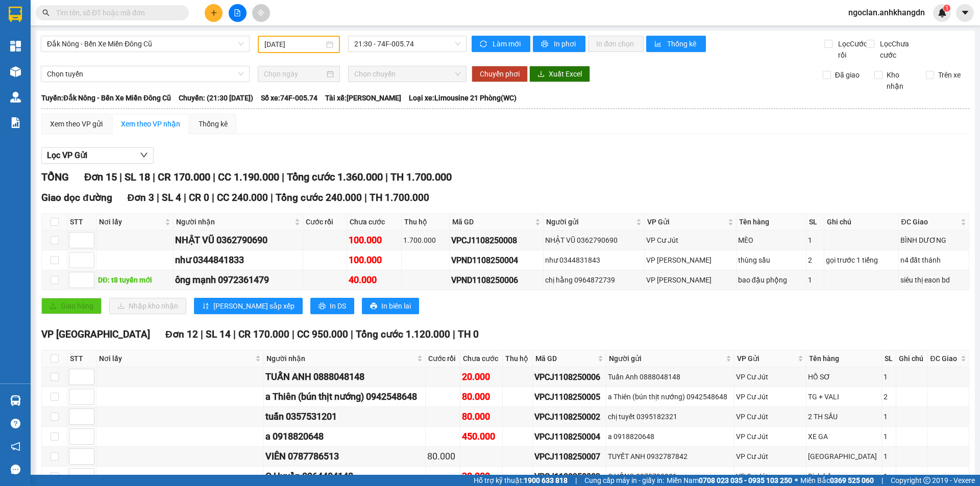 The image size is (980, 486). What do you see at coordinates (237, 13) in the screenshot?
I see `button: file-add` at bounding box center [237, 13].